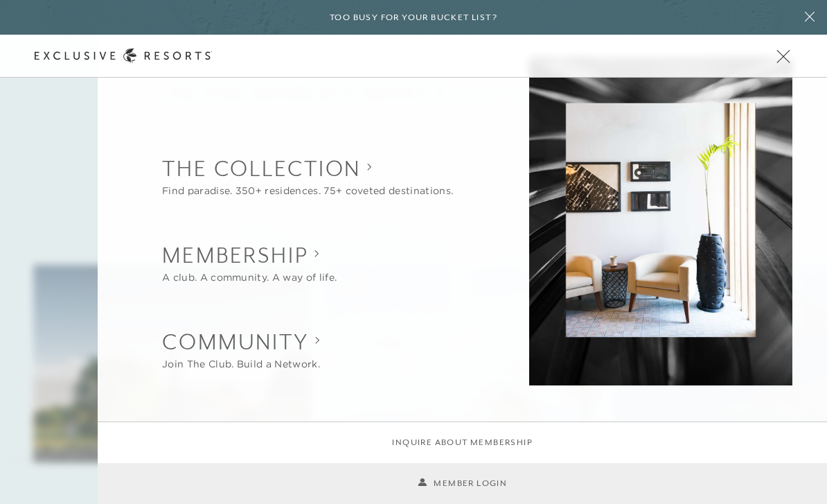 The width and height of the screenshot is (827, 504). I want to click on a: Inquire about membership, so click(462, 442).